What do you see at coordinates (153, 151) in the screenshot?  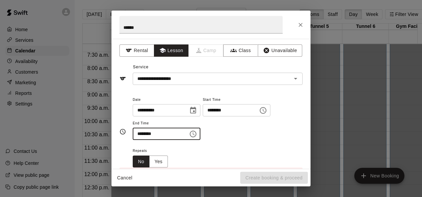 I see `span: Repeats` at bounding box center [153, 151].